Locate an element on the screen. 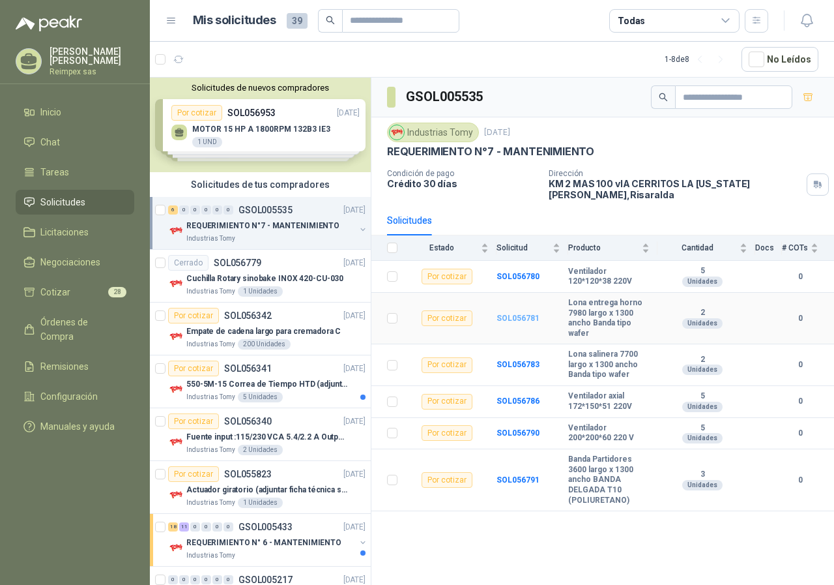  a: Manuales y ayuda is located at coordinates (75, 426).